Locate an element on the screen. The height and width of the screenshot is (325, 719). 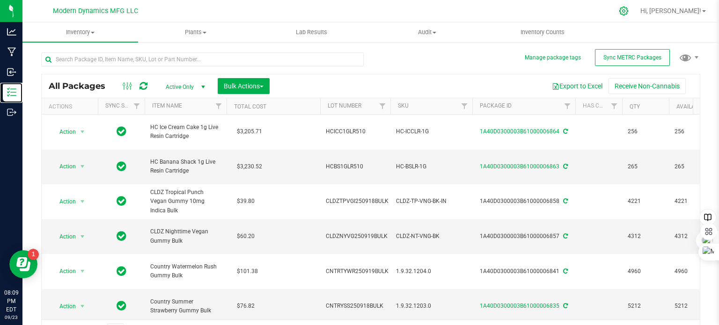
span: Bulk Actions is located at coordinates (243, 86).